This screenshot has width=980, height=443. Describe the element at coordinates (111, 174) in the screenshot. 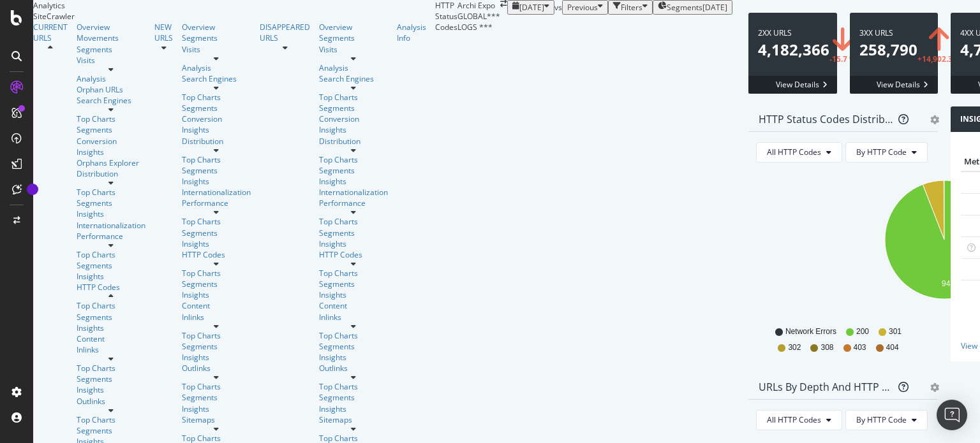

I see `a: Distribution` at that location.